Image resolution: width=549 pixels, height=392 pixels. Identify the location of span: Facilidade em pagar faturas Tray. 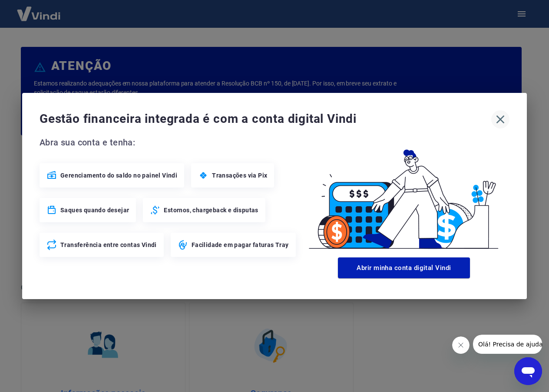
(240, 245).